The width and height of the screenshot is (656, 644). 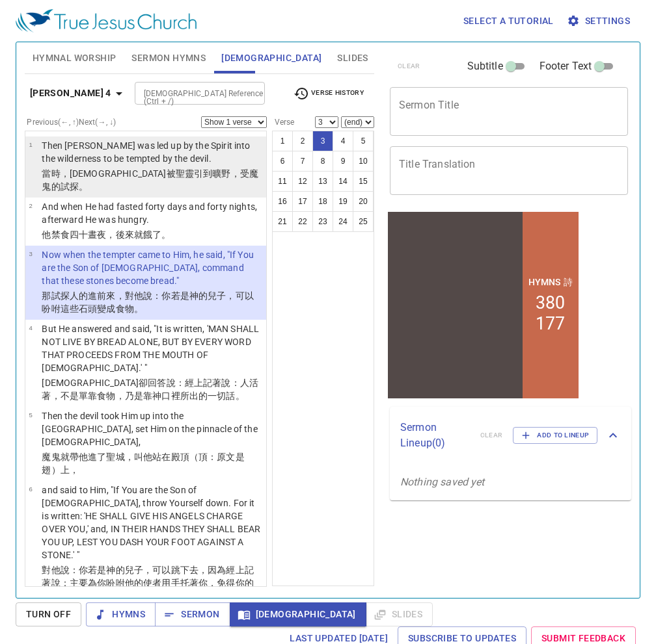 I want to click on wg4572: 若, so click(x=147, y=584).